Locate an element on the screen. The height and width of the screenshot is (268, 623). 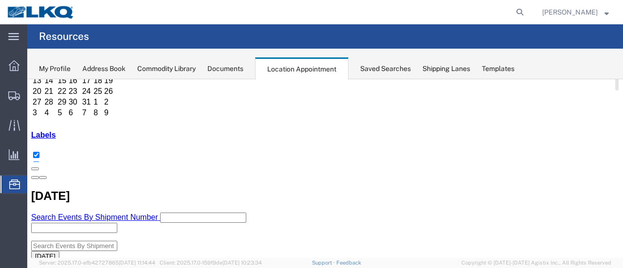
td: 28 is located at coordinates (22, 23).